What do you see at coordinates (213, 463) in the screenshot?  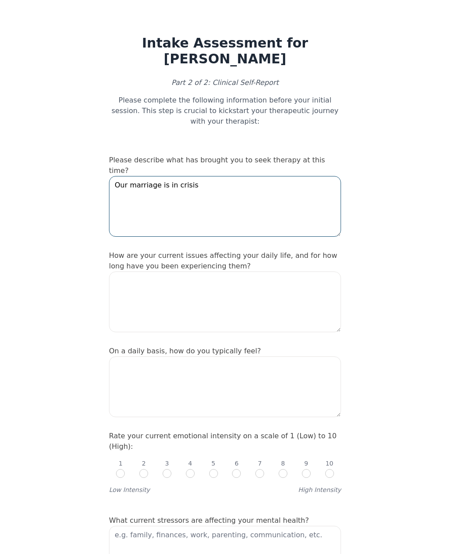 I see `p: 5` at bounding box center [213, 463].